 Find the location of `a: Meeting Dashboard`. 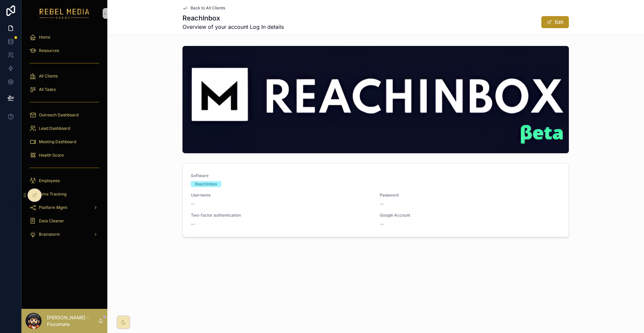

a: Meeting Dashboard is located at coordinates (64, 142).